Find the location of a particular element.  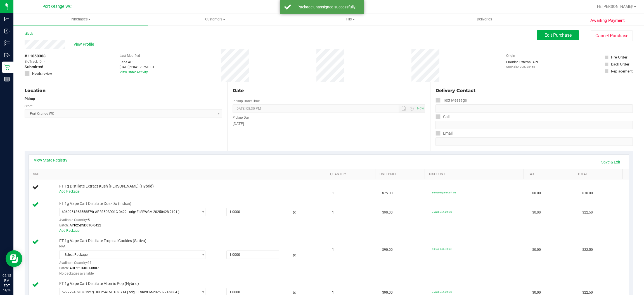

span: # 11850388 is located at coordinates (35, 56).